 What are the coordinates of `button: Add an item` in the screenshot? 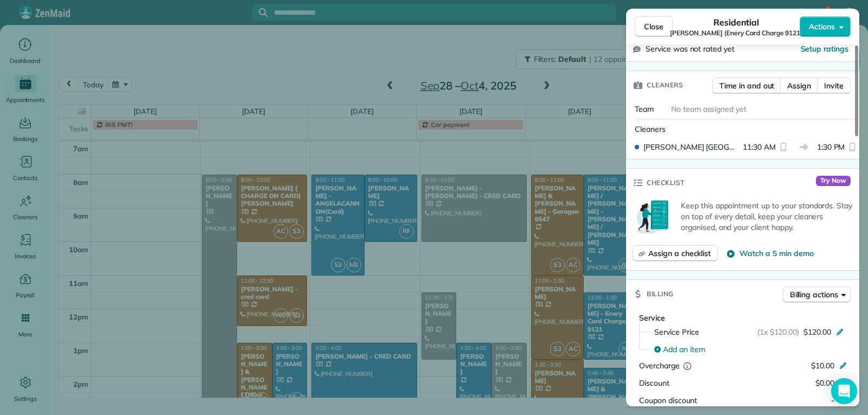 It's located at (750, 350).